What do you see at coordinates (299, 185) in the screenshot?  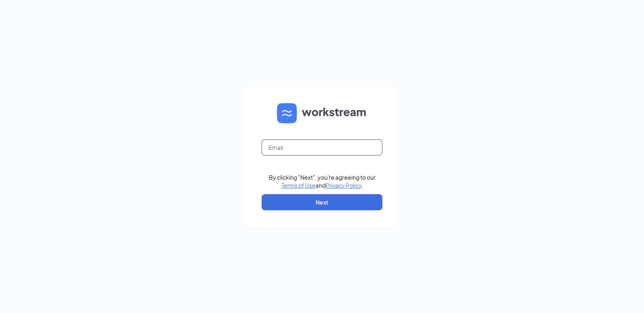 I see `a: Terms of Use` at bounding box center [299, 185].